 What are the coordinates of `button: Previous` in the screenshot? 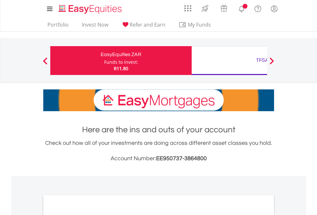 It's located at (45, 64).